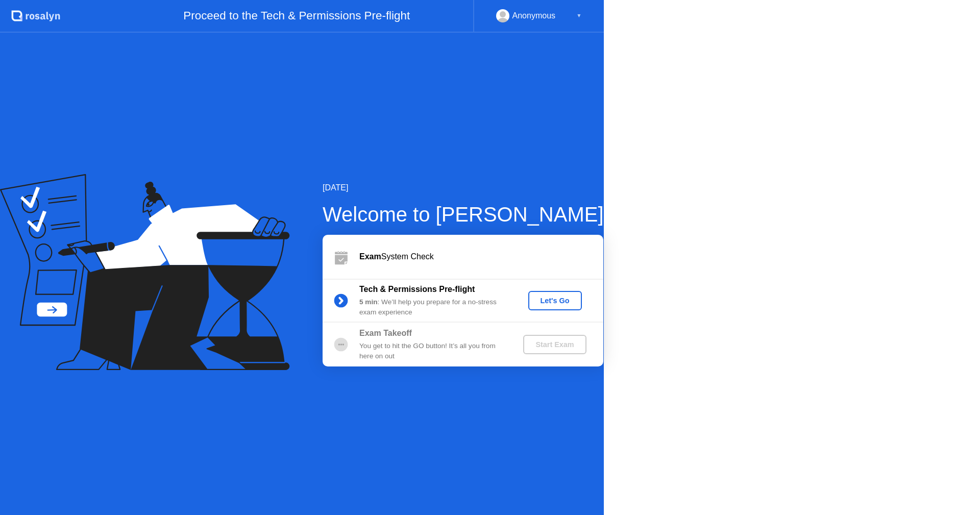 The height and width of the screenshot is (515, 980). I want to click on div: Let's Go, so click(555, 301).